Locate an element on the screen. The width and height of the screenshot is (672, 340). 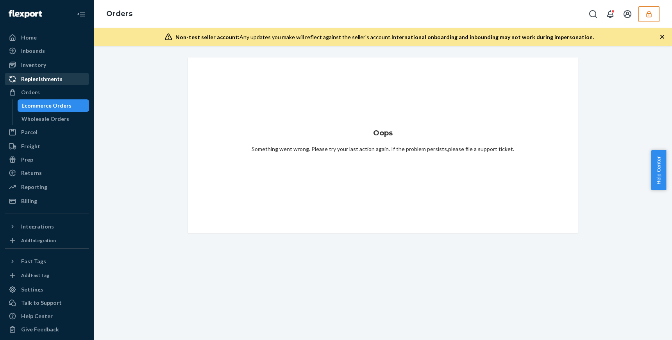
a: Add Fast Tag is located at coordinates (47, 275).